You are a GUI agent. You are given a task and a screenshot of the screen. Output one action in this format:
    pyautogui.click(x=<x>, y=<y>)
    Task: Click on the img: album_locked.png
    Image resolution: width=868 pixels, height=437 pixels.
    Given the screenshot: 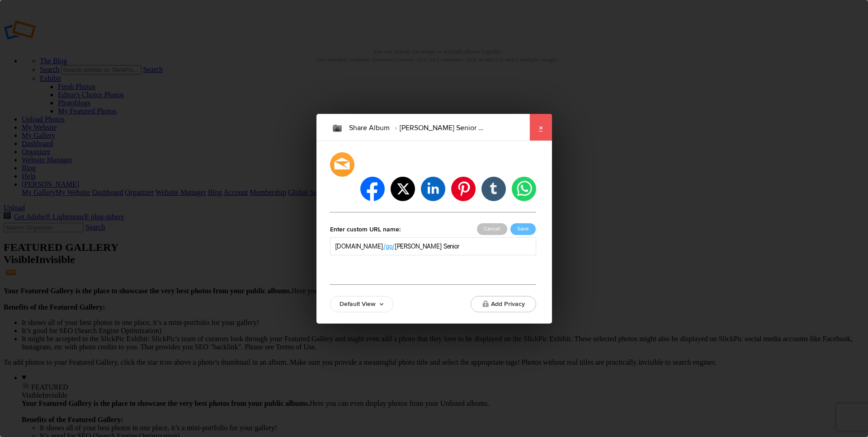 What is the action you would take?
    pyautogui.click(x=337, y=128)
    